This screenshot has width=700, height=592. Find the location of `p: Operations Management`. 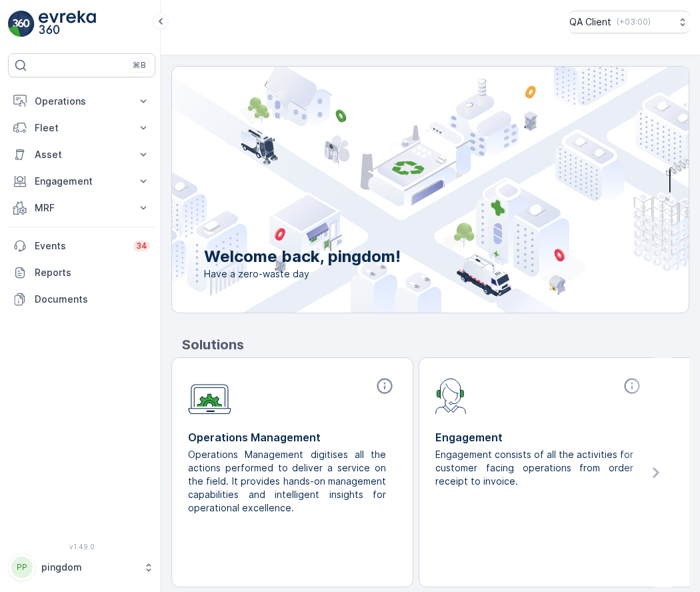

p: Operations Management is located at coordinates (292, 438).